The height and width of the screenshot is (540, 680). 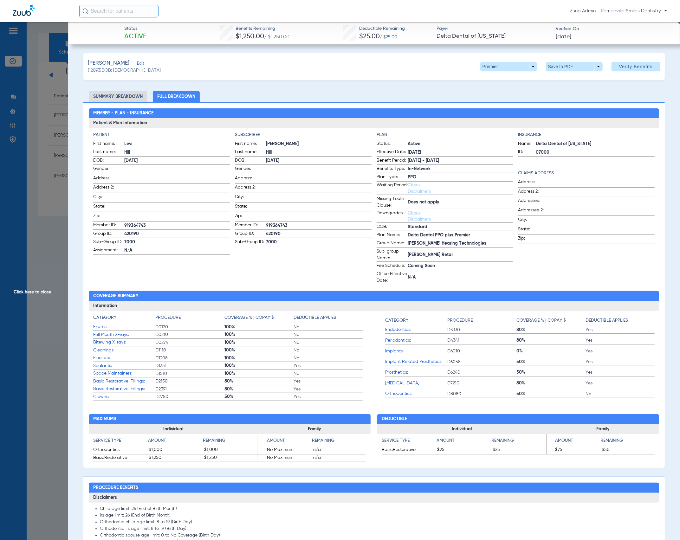 What do you see at coordinates (392, 169) in the screenshot?
I see `span: Benefits Type:` at bounding box center [392, 169].